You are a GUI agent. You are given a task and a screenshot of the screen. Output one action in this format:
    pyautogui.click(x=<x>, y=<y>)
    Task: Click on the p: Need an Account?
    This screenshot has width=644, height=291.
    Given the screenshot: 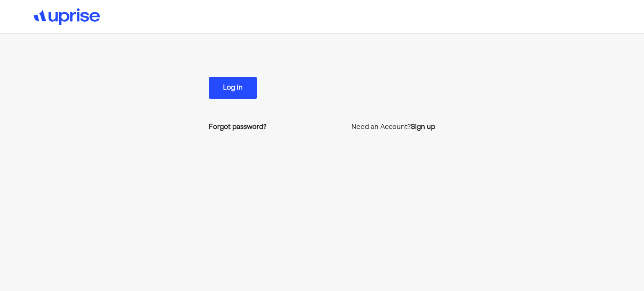 What is the action you would take?
    pyautogui.click(x=393, y=127)
    